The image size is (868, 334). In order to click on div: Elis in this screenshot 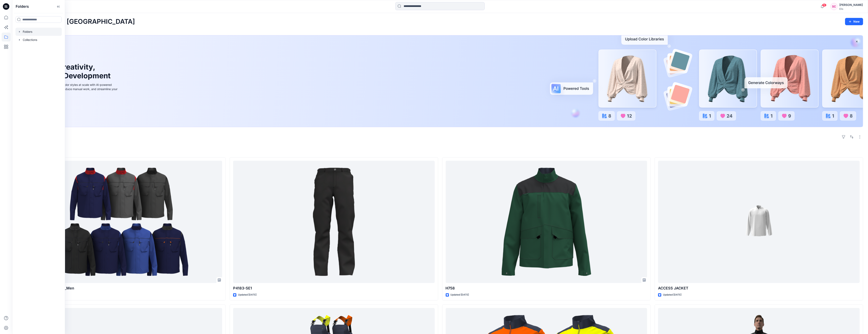, I will do `click(851, 9)`.